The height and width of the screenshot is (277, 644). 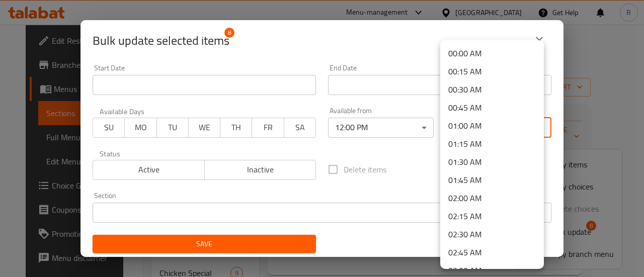 What do you see at coordinates (492, 144) in the screenshot?
I see `li: 01:15 AM` at bounding box center [492, 144].